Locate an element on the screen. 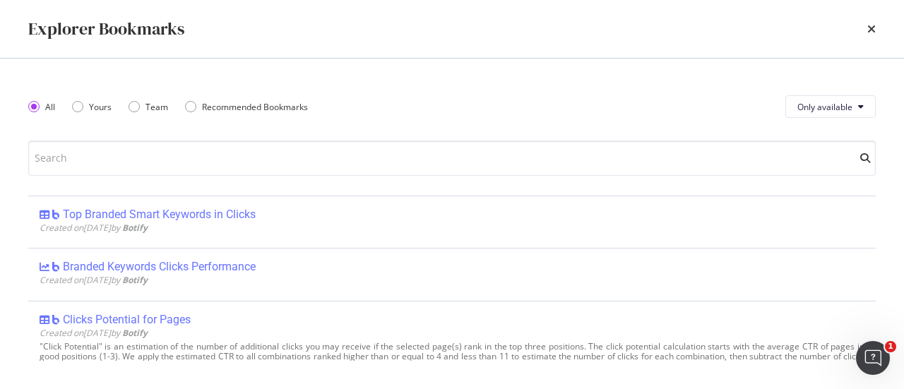 This screenshot has height=389, width=904. span: Only available is located at coordinates (825, 107).